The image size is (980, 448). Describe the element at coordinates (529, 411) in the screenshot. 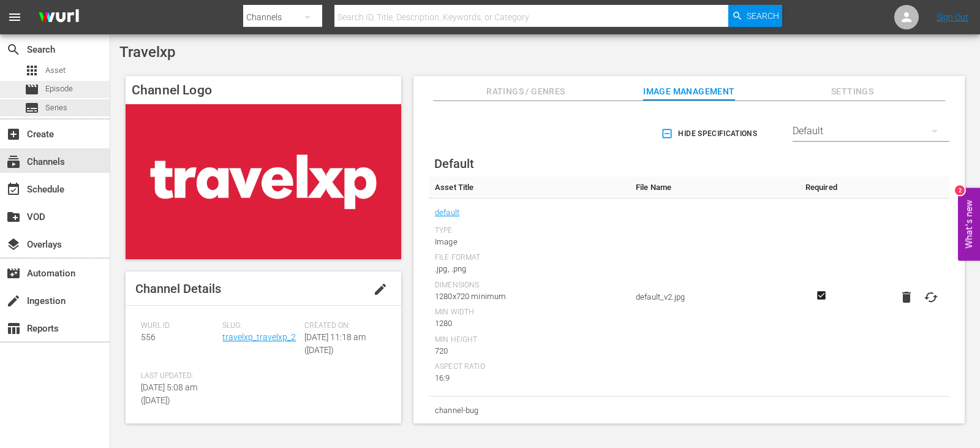

I see `span: channel-bug` at that location.